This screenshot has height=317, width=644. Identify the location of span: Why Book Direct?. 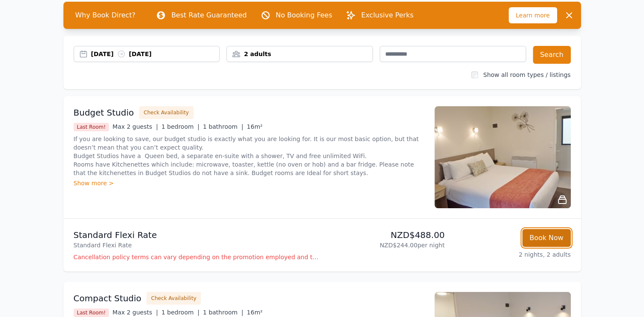
(106, 15).